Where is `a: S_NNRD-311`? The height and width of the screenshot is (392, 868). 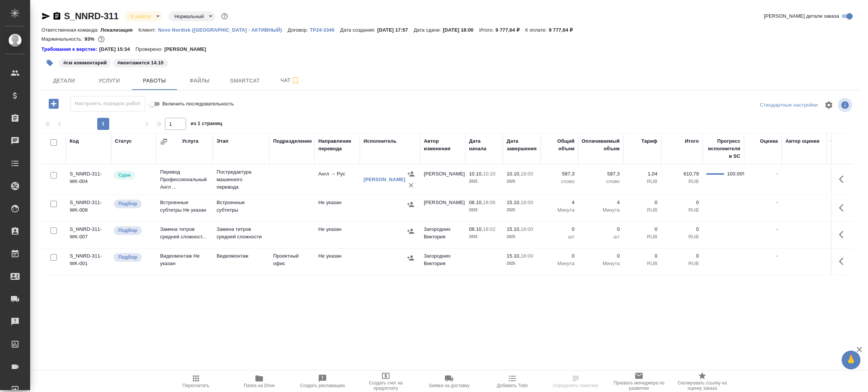 a: S_NNRD-311 is located at coordinates (91, 16).